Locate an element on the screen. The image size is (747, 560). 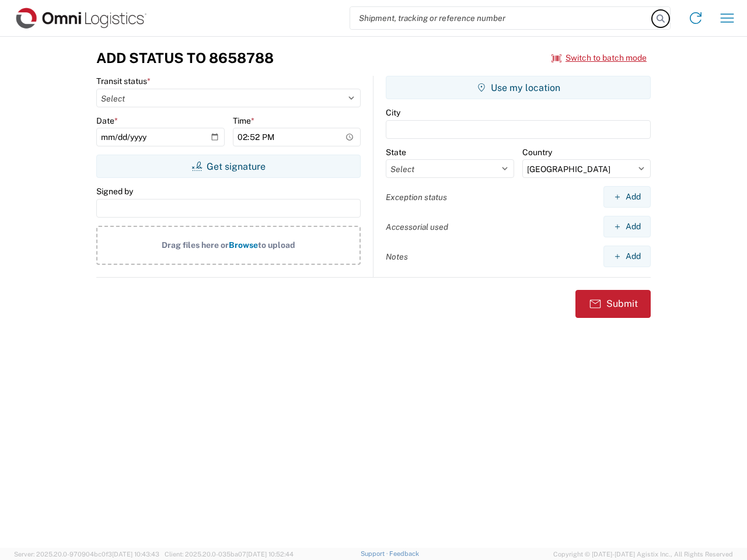
span: Browse is located at coordinates (243, 245).